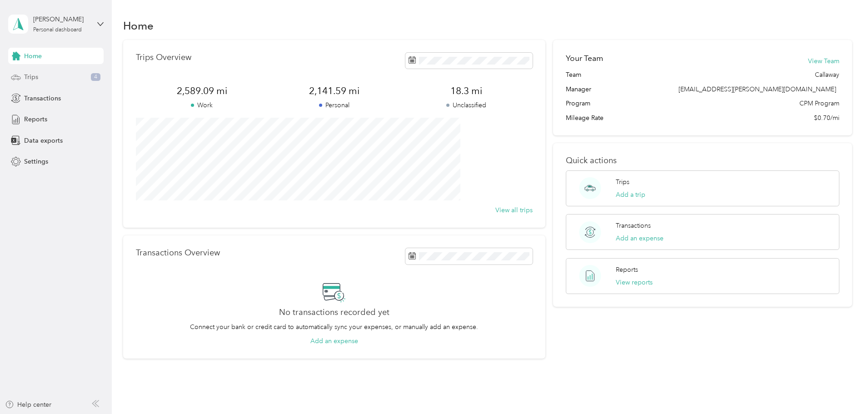 This screenshot has width=868, height=414. I want to click on span: $0.70/mi, so click(827, 118).